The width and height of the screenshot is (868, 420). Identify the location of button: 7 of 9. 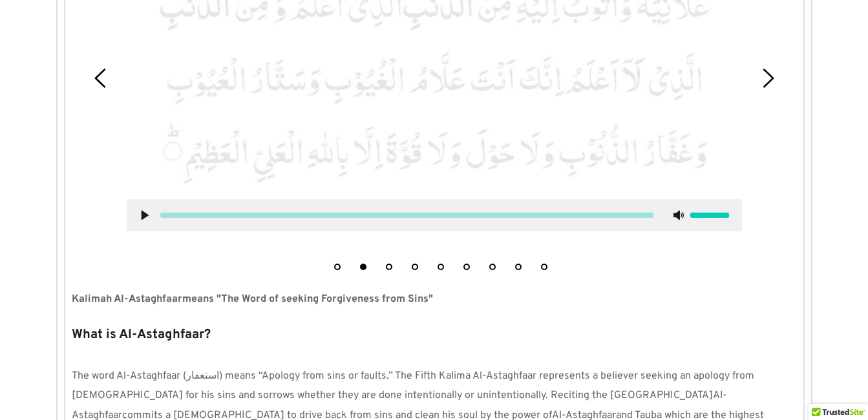
(493, 267).